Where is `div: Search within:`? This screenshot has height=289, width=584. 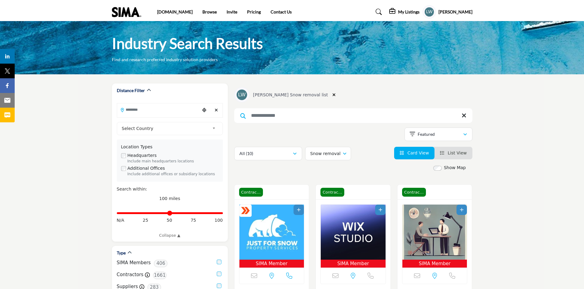
div: Search within: is located at coordinates (170, 189).